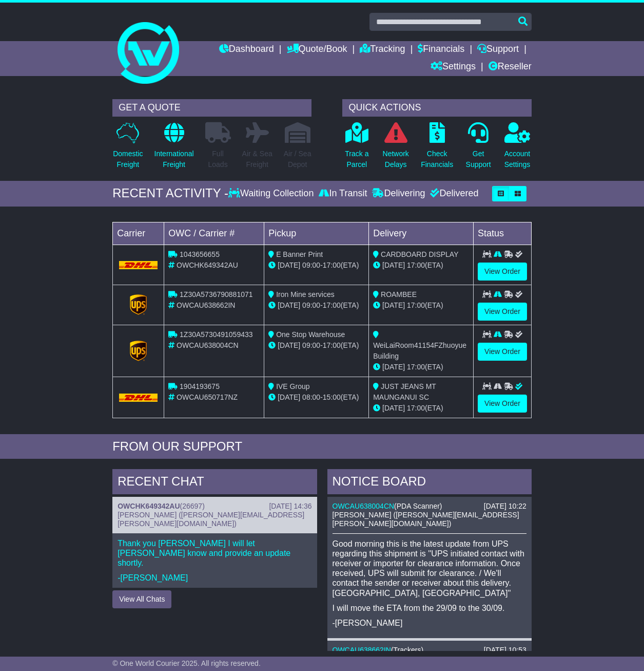 This screenshot has height=671, width=644. What do you see at coordinates (437, 108) in the screenshot?
I see `div: QUICK ACTIONS` at bounding box center [437, 108].